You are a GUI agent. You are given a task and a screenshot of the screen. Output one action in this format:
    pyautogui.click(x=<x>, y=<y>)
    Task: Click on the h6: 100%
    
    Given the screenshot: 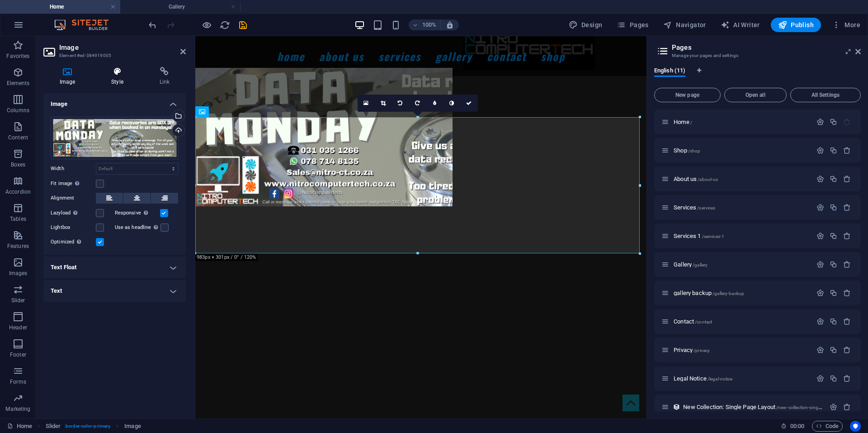 What is the action you would take?
    pyautogui.click(x=430, y=25)
    